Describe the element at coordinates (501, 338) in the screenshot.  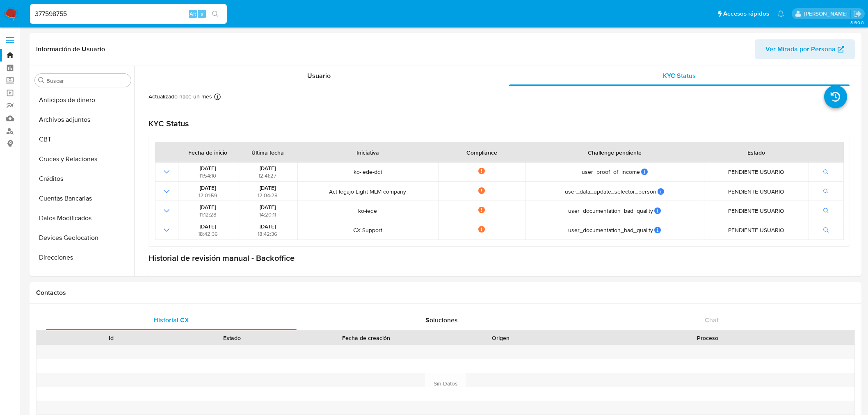
I see `div: Origen` at that location.